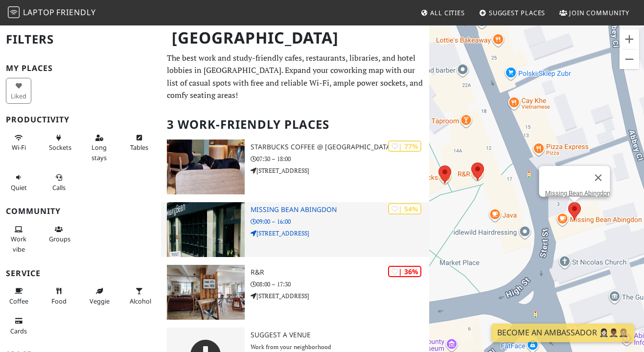  What do you see at coordinates (100, 147) in the screenshot?
I see `button: Long stays` at bounding box center [100, 147].